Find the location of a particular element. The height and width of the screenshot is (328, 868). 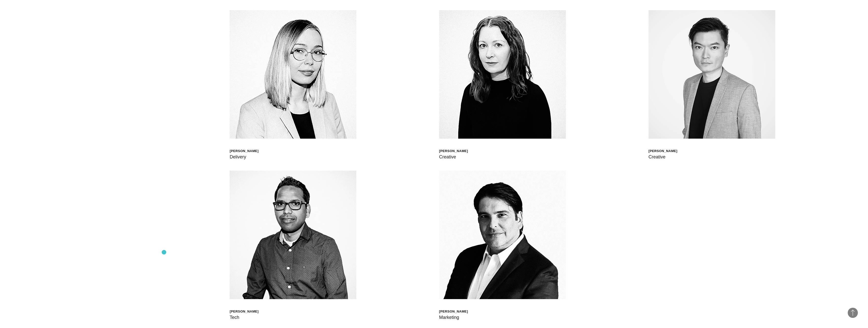

img: Santhana Krishnan is located at coordinates (293, 234).